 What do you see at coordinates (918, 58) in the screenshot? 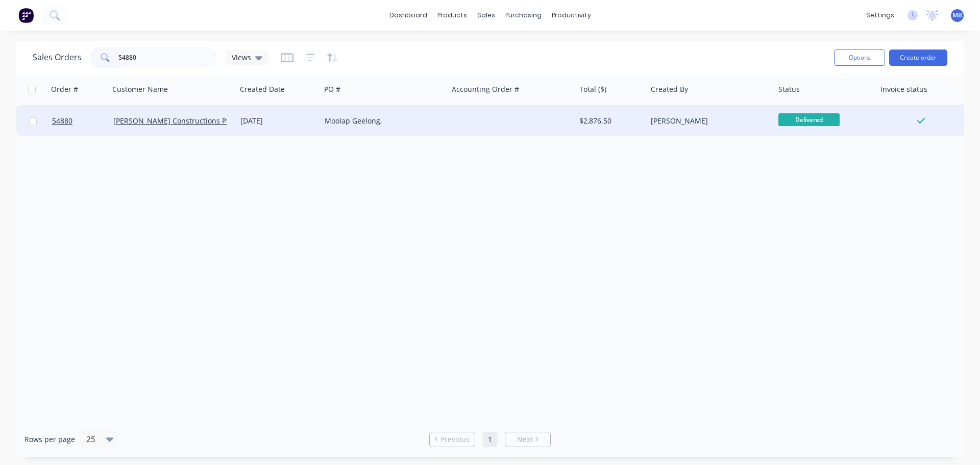
I see `button: Create order` at bounding box center [918, 58].